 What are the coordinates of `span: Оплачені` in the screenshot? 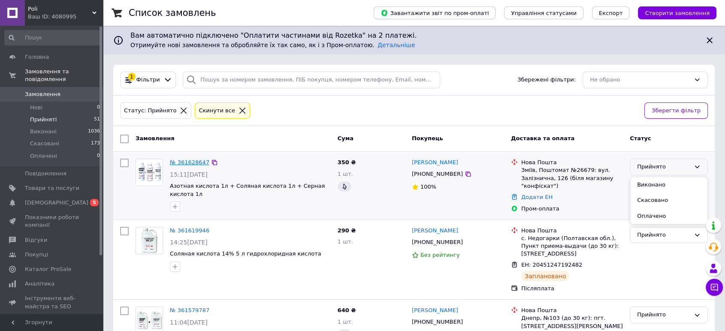 It's located at (43, 156).